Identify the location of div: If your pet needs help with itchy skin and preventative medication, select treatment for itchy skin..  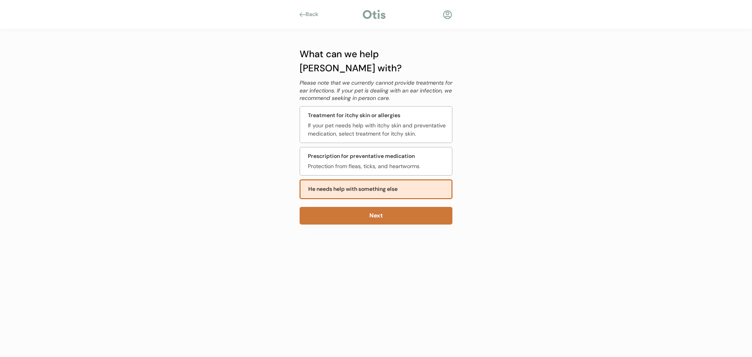
(378, 130).